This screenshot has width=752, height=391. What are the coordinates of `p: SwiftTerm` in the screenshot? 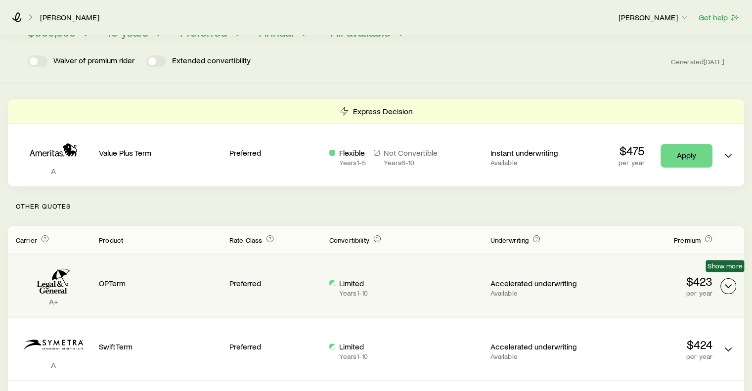 It's located at (160, 347).